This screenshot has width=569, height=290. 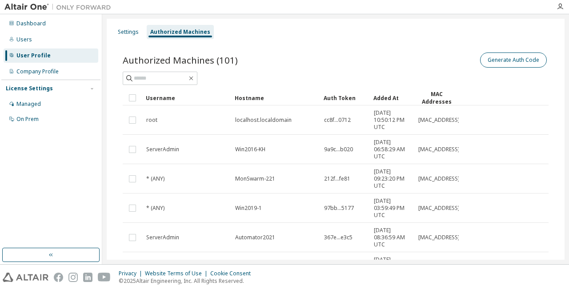 I want to click on div: Cookie Consent, so click(x=233, y=273).